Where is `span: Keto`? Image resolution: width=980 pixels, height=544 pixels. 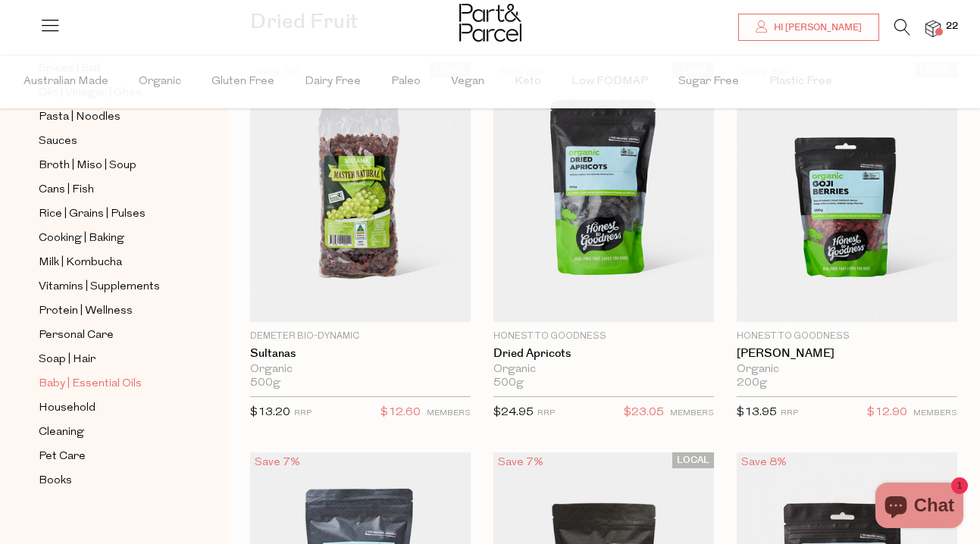 span: Keto is located at coordinates (528, 82).